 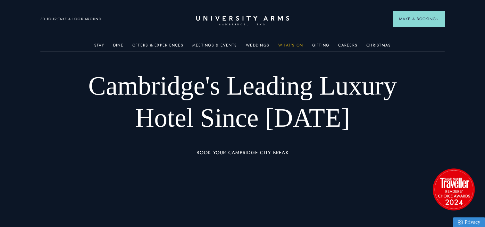 What do you see at coordinates (158, 47) in the screenshot?
I see `a: Offers & Experiences` at bounding box center [158, 47].